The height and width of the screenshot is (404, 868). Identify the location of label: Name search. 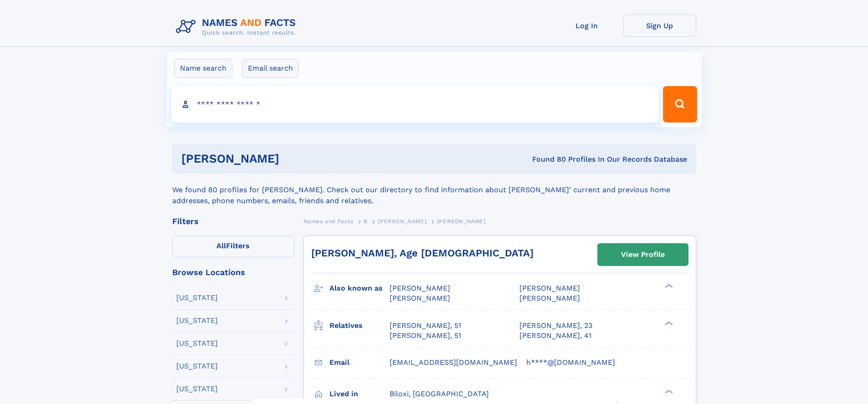
(203, 68).